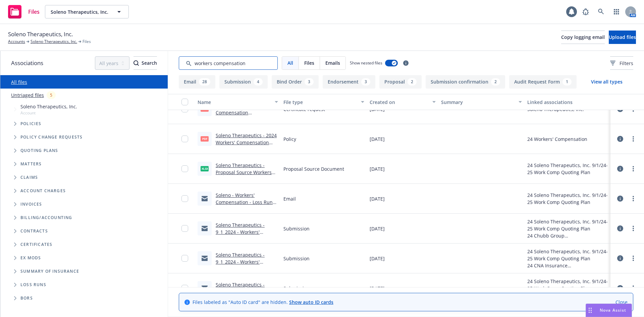  Describe the element at coordinates (54, 41) in the screenshot. I see `a: Soleno Therapeutics, Inc.` at that location.